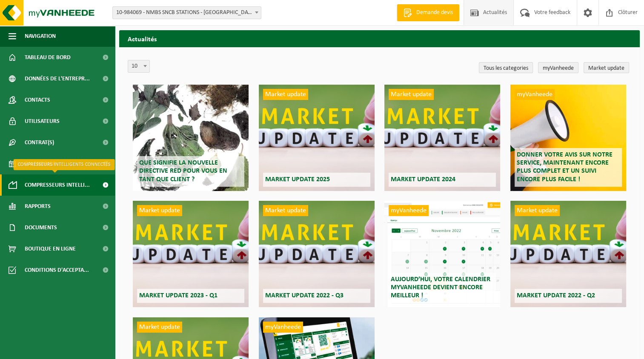 This screenshot has height=359, width=644. What do you see at coordinates (50, 249) in the screenshot?
I see `span: Boutique en ligne` at bounding box center [50, 249].